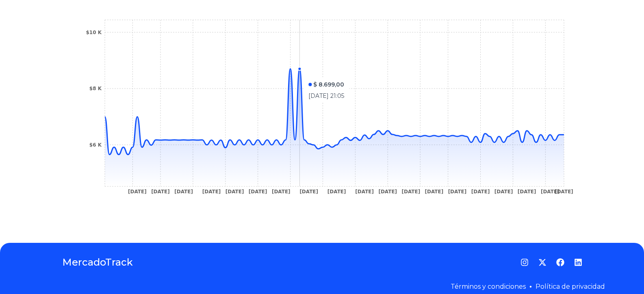  I want to click on a: Política de privacidad, so click(570, 286).